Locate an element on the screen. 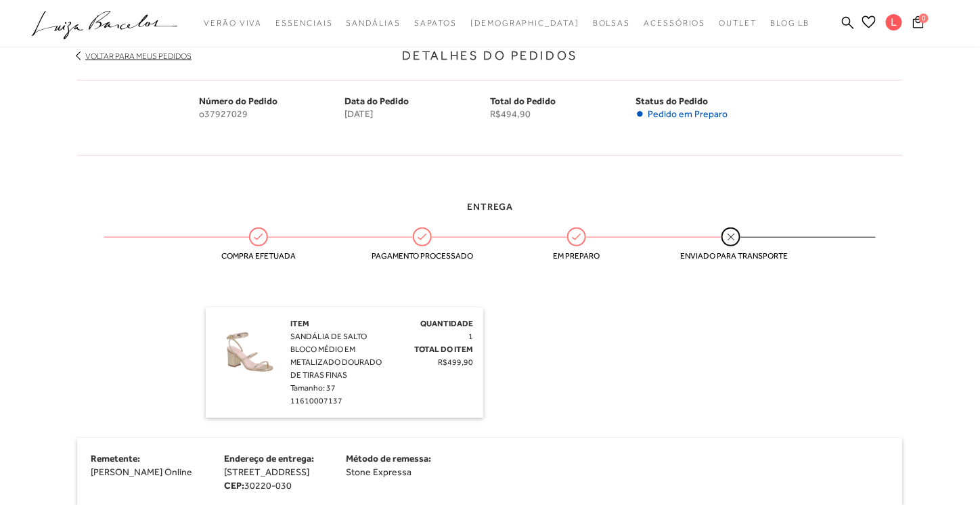  span: Total do Pedido is located at coordinates (523, 101).